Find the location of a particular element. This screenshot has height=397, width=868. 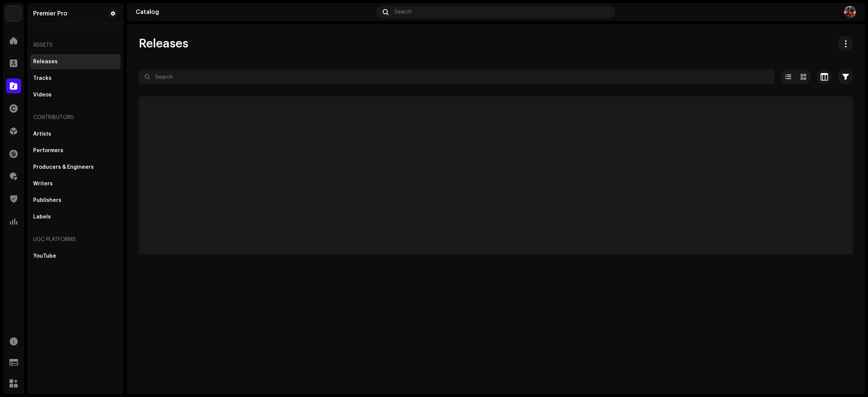

div: Contributors is located at coordinates (75, 118).